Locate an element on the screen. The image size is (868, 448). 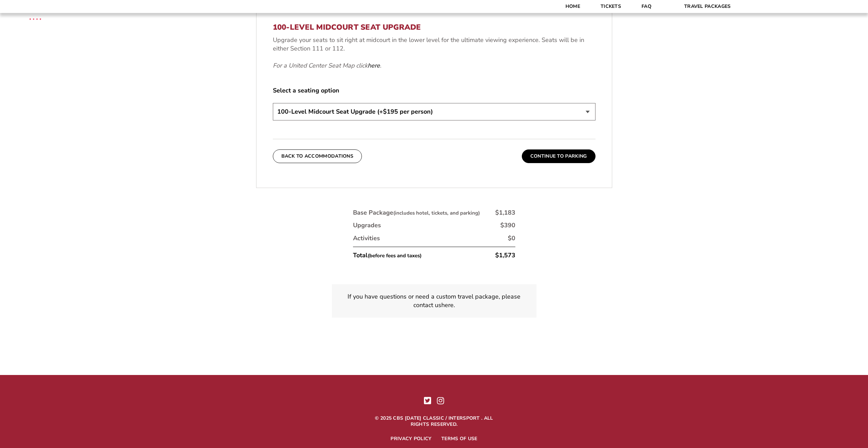
div: $0 is located at coordinates (512, 238).